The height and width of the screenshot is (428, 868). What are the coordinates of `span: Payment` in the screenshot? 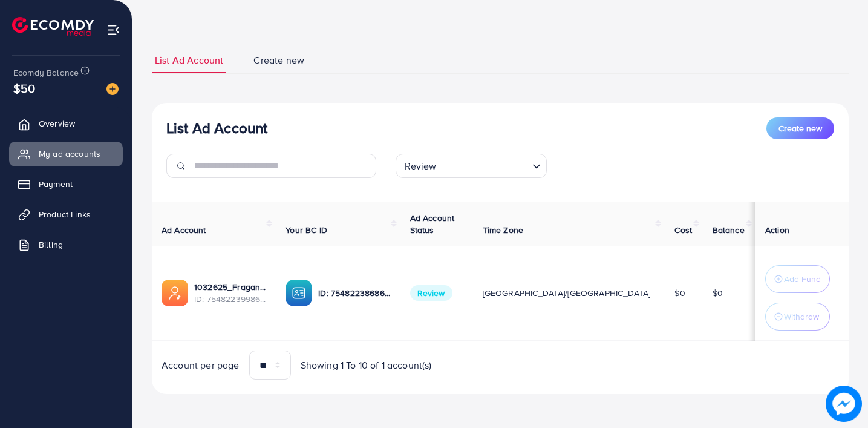 It's located at (56, 184).